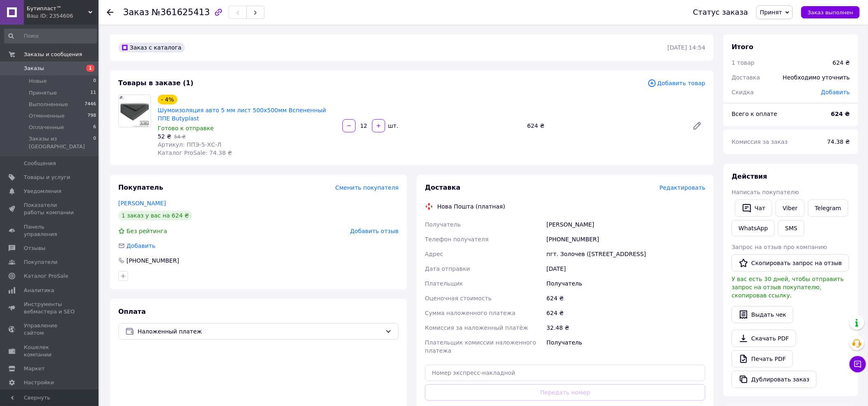 This screenshot has height=406, width=868. Describe the element at coordinates (155, 216) in the screenshot. I see `div: 1 заказ у вас на 624 ₴` at that location.